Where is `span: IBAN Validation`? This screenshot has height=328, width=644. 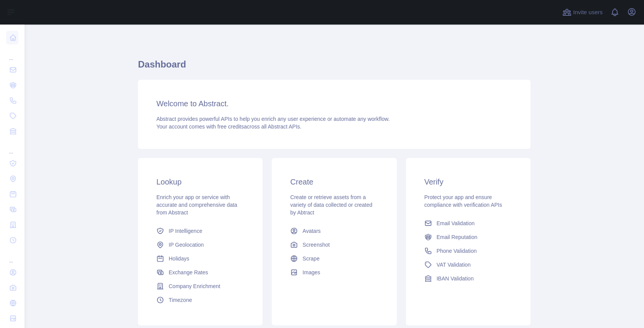
span: IBAN Validation is located at coordinates (455, 279).